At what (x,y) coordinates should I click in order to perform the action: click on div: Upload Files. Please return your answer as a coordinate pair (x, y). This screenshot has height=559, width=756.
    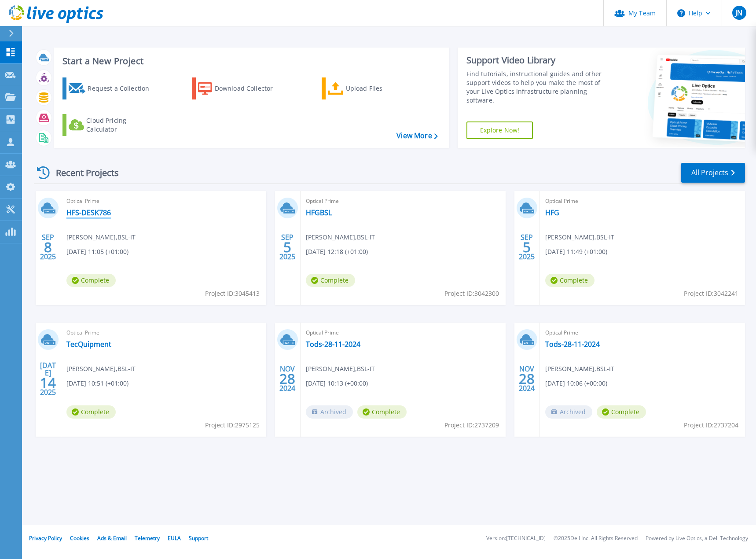
    Looking at the image, I should click on (381, 89).